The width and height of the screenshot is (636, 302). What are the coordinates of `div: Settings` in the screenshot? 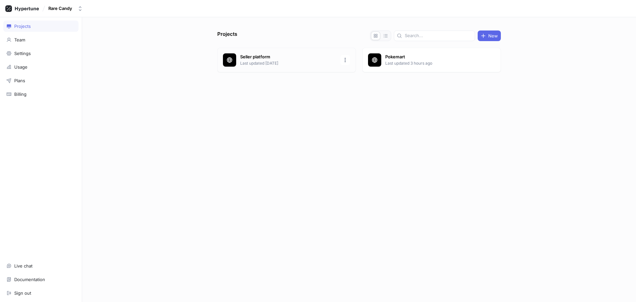 It's located at (23, 53).